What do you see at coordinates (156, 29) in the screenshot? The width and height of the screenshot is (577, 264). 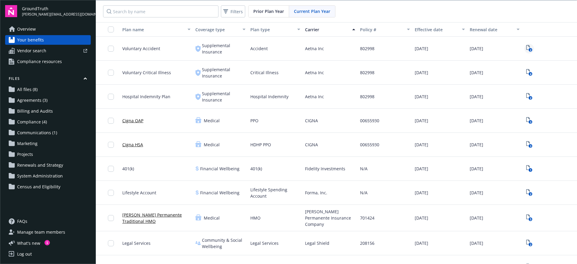 I see `button: Plan name` at bounding box center [156, 29].